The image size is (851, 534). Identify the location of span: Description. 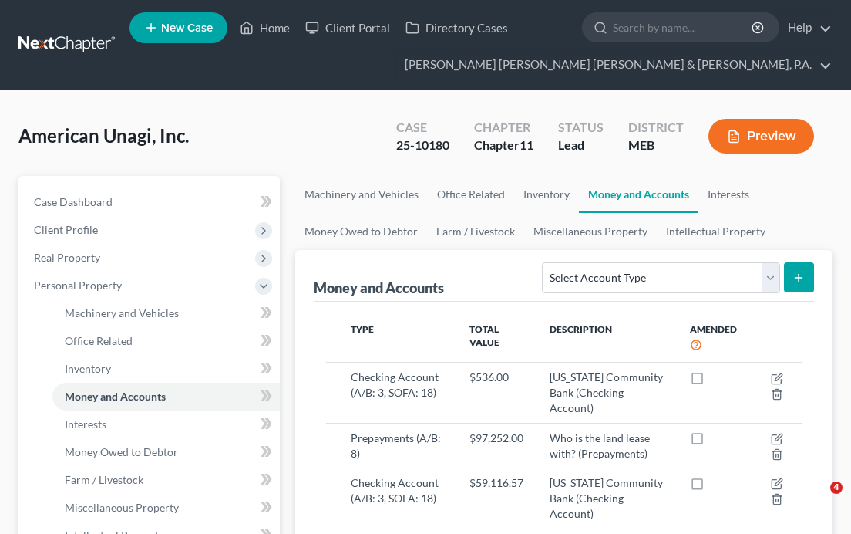
(581, 329).